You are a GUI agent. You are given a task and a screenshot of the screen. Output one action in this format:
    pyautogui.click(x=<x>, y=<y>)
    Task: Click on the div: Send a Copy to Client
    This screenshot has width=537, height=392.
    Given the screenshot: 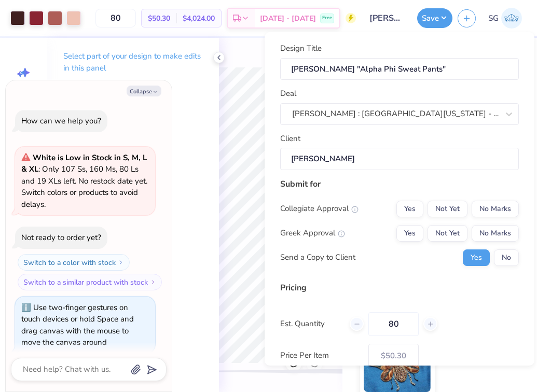 What is the action you would take?
    pyautogui.click(x=318, y=257)
    